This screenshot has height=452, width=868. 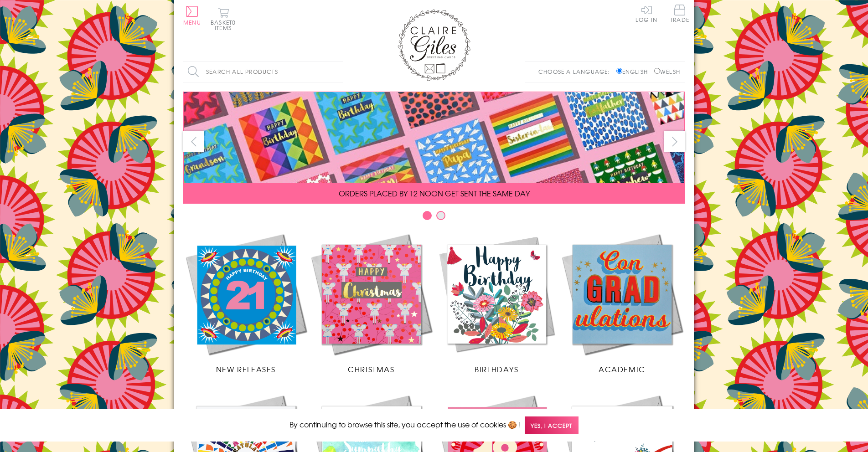 I want to click on p: Choose a language:, so click(x=576, y=71).